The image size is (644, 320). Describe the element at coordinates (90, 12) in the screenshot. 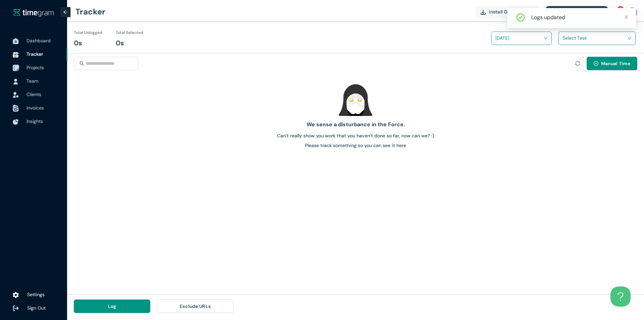

I see `h1: Tracker` at that location.